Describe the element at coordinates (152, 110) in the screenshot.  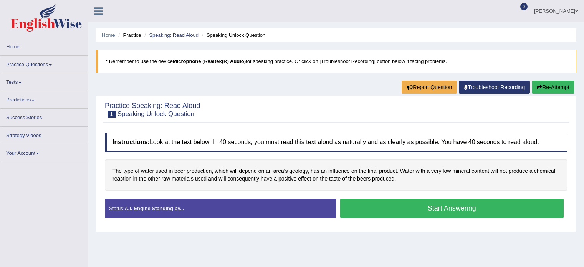
I see `h2: Practice Speaking: Read Aloud` at that location.